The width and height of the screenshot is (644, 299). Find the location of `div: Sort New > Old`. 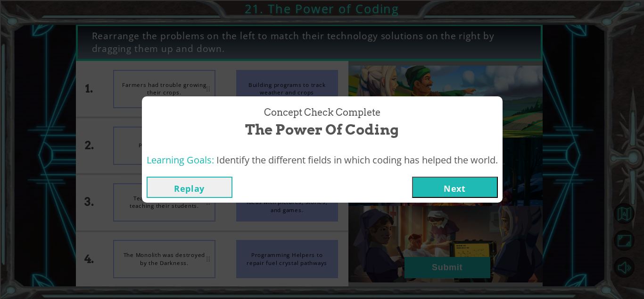

div: Sort New > Old is located at coordinates (322, 16).